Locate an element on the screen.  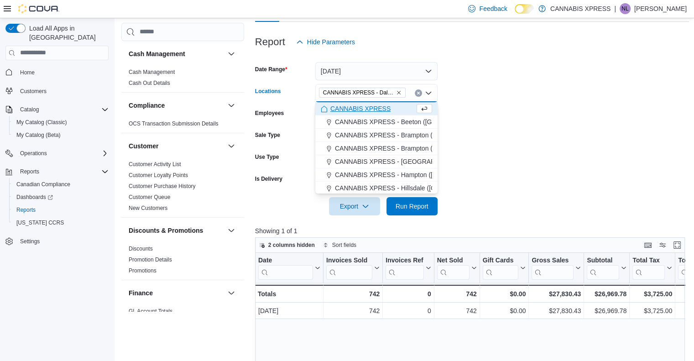
p: CANNABIS XPRESS is located at coordinates (580, 9).